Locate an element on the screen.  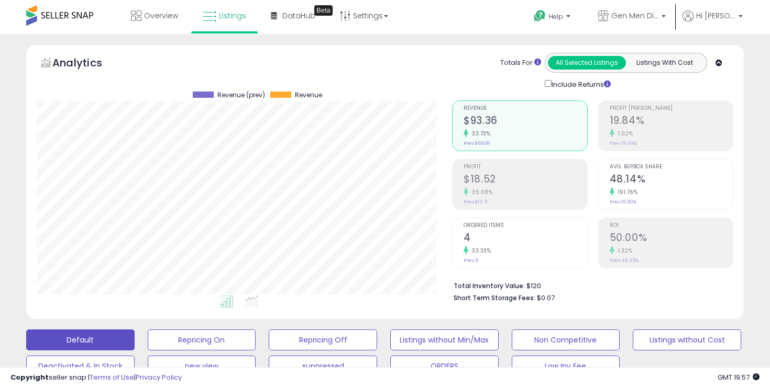
a: Help is located at coordinates (553, 18).